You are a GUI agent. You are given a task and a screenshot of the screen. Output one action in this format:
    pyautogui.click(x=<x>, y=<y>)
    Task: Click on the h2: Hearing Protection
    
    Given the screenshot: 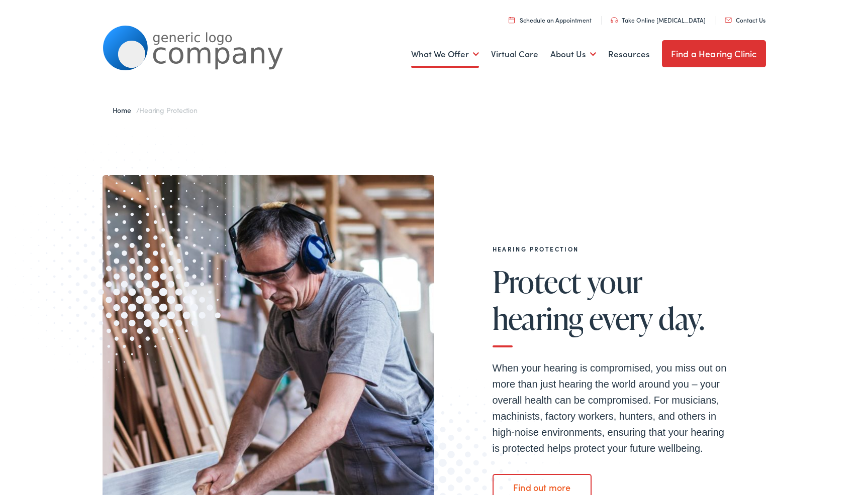 What is the action you would take?
    pyautogui.click(x=613, y=249)
    